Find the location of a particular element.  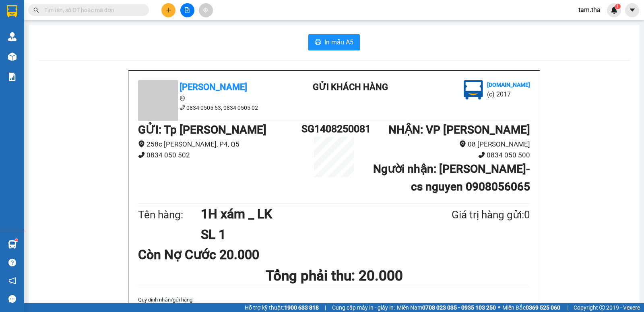

div: Giá trị hàng gửi: 0 is located at coordinates (471, 214).